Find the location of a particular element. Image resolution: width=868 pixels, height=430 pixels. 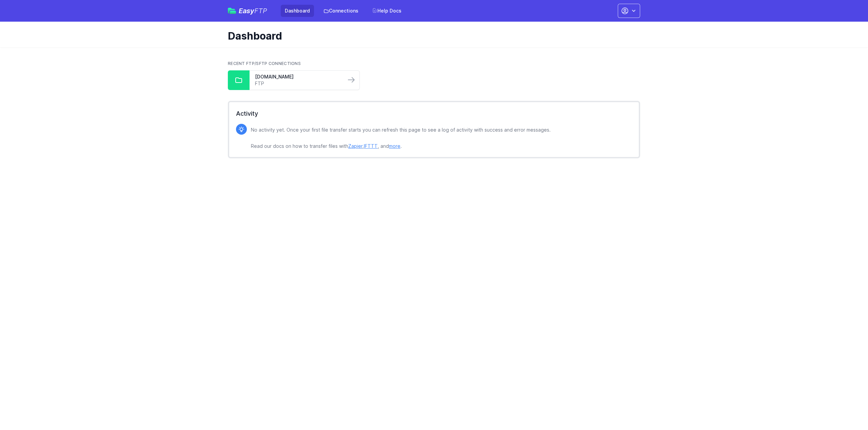

p: No activity yet. Once your first file transfer starts you can refresh this page to see a log of a... is located at coordinates (401, 138).